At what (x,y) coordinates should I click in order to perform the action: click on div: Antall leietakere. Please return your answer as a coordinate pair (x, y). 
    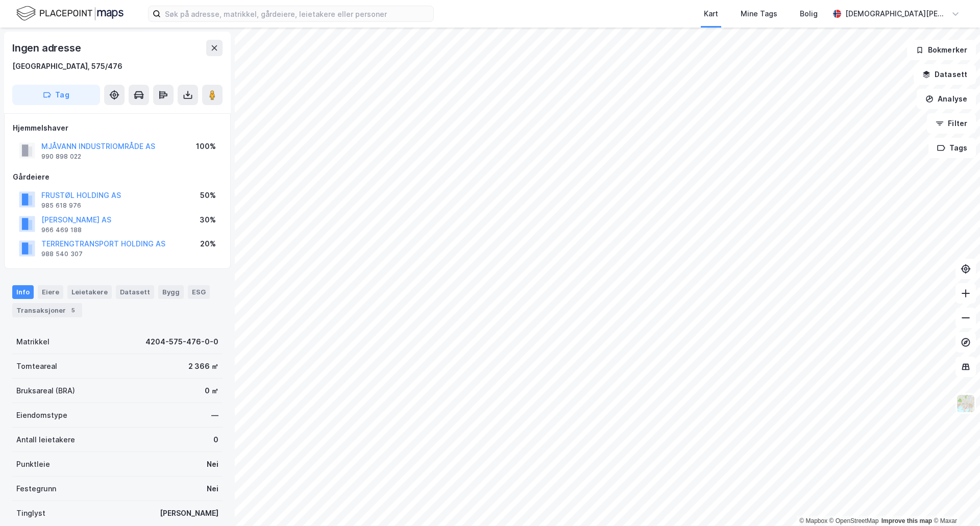
    Looking at the image, I should click on (45, 440).